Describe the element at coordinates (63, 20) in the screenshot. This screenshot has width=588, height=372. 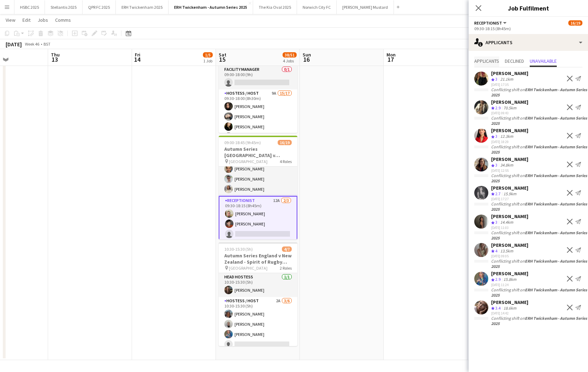
I see `a: Comms` at that location.